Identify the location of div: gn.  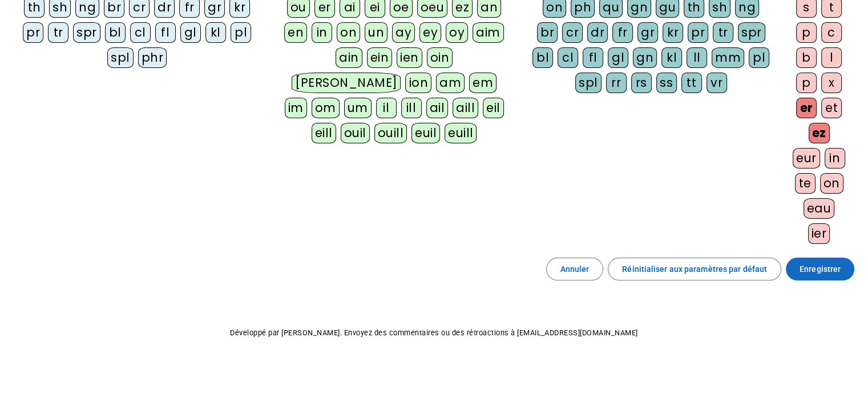
(645, 58).